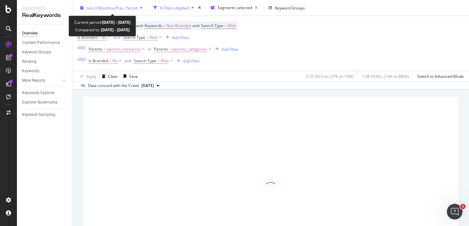  What do you see at coordinates (40, 102) in the screenshot?
I see `div: Explorer Bookmarks` at bounding box center [40, 102].